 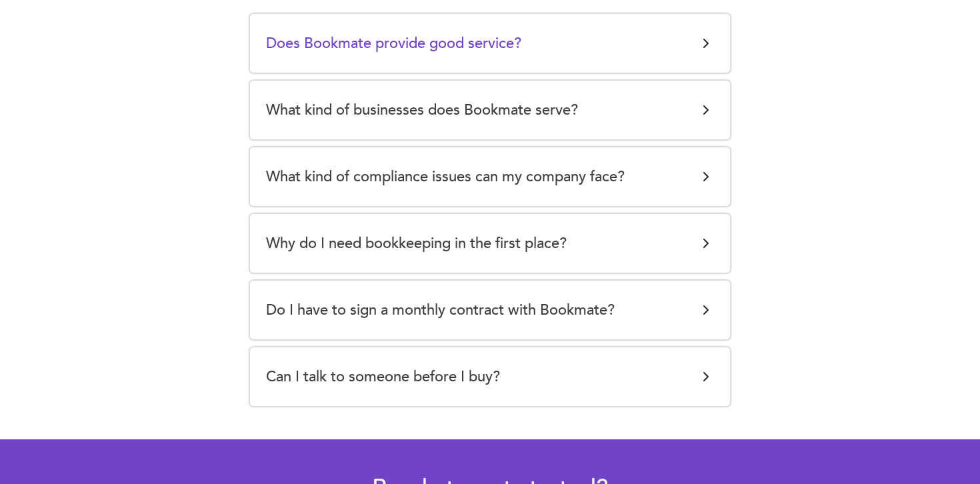 What do you see at coordinates (440, 310) in the screenshot?
I see `h5: Do I have to sign a monthly contract with Bookmate?` at bounding box center [440, 310].